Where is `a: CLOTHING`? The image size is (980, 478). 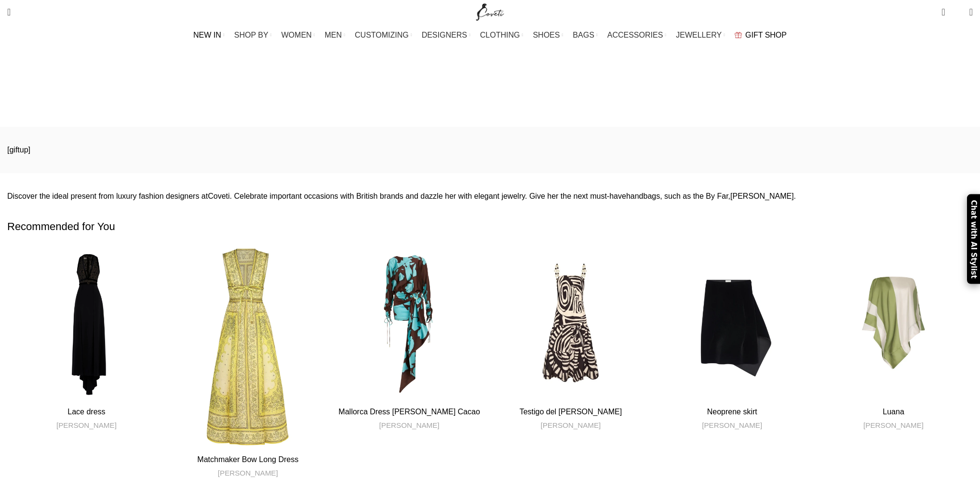 a: CLOTHING is located at coordinates (501, 36).